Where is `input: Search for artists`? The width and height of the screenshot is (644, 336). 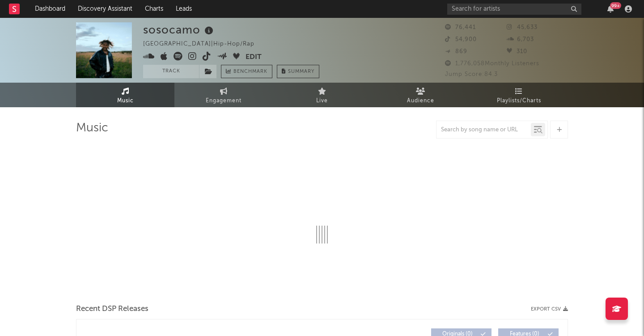
input: Search for artists is located at coordinates (514, 9).